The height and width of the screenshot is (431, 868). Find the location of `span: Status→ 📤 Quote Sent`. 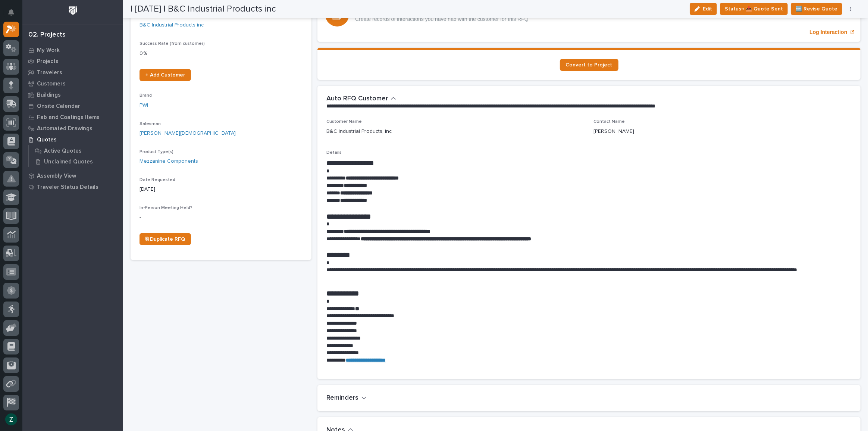

span: Status→ 📤 Quote Sent is located at coordinates (754, 9).